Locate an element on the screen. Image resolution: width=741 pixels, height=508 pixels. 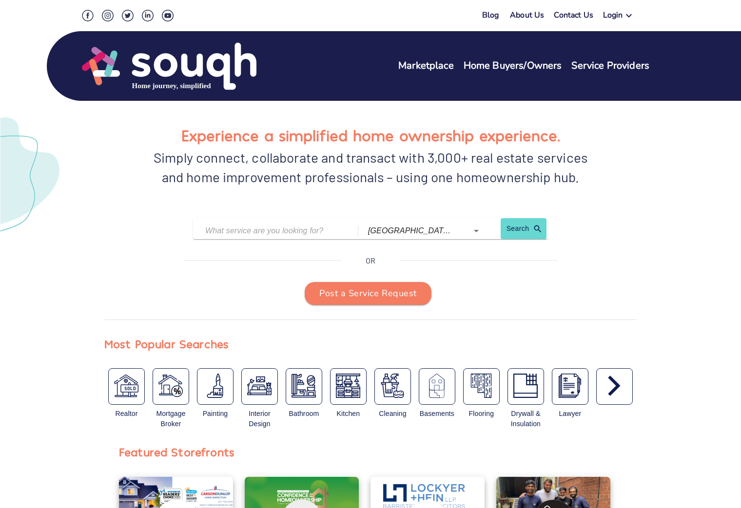
img: Real Estate Lawyer is located at coordinates (570, 386).